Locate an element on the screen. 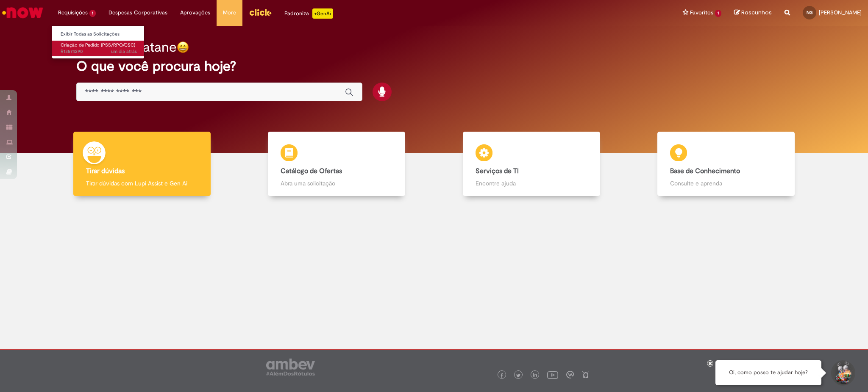 Image resolution: width=868 pixels, height=392 pixels. span: um dia atrás is located at coordinates (124, 51).